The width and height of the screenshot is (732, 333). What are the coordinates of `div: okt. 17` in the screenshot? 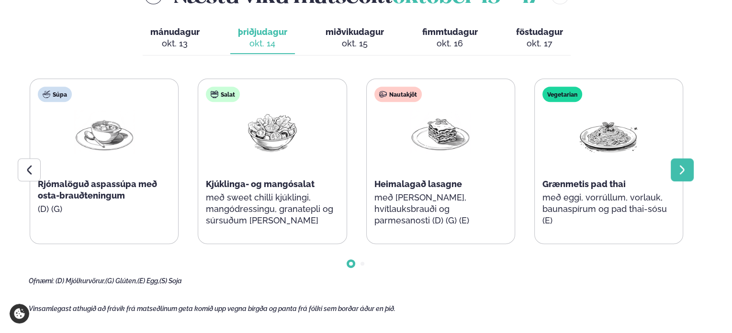 It's located at (539, 44).